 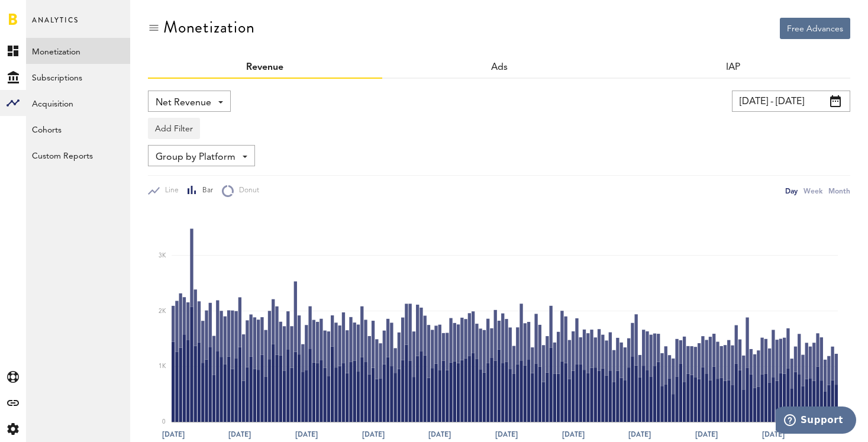 What do you see at coordinates (78, 155) in the screenshot?
I see `a: Custom Reports` at bounding box center [78, 155].